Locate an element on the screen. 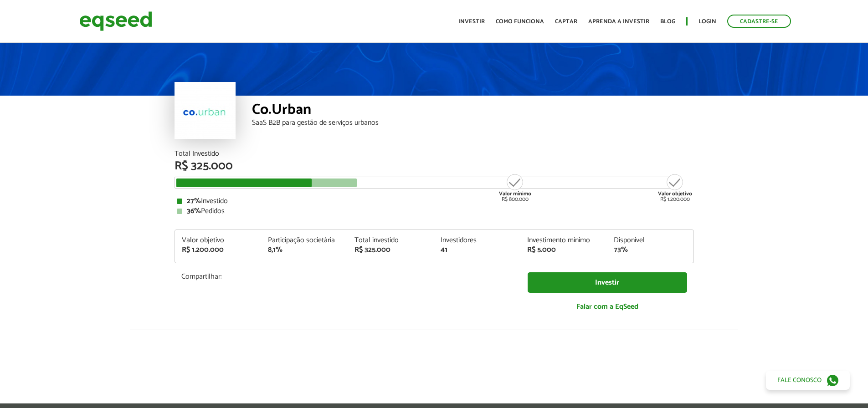  div: Participação societária is located at coordinates (304, 240).